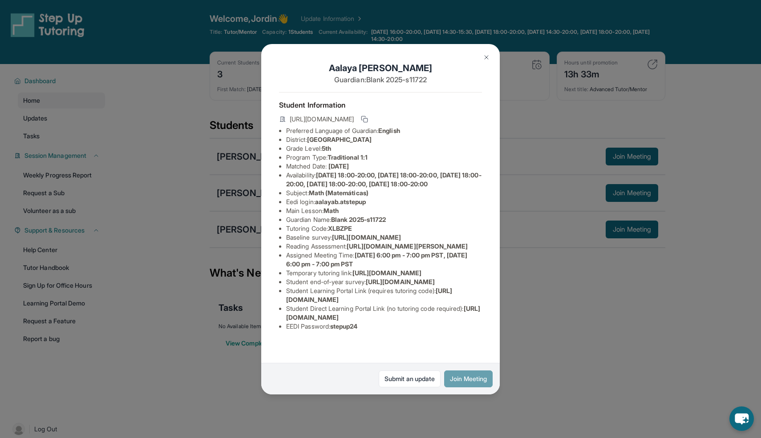 The image size is (761, 438). I want to click on li: Tutoring Code :, so click(384, 229).